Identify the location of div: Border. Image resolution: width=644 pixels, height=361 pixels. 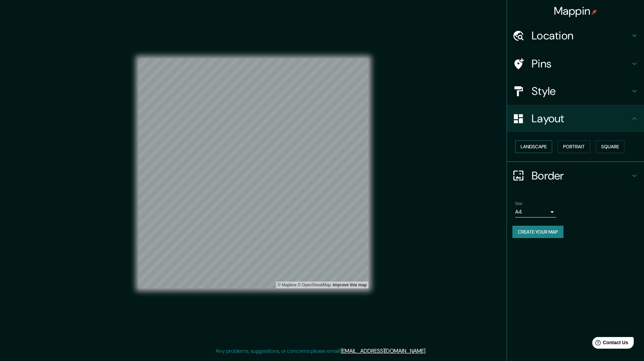
(575, 176).